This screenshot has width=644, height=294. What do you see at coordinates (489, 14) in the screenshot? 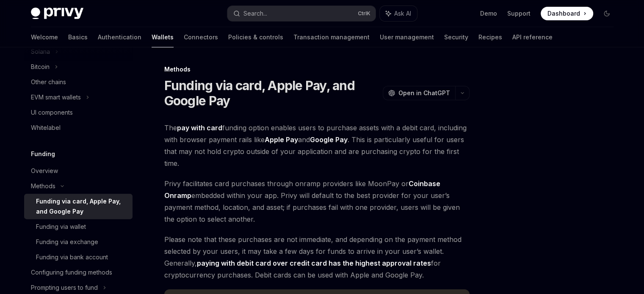
I see `a: Demo` at bounding box center [489, 14].